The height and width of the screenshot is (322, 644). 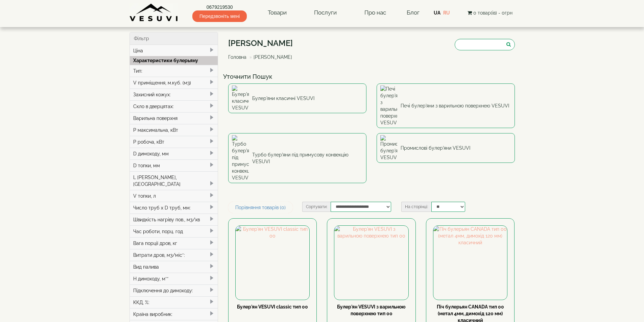 What do you see at coordinates (174, 231) in the screenshot?
I see `div: Час роботи, порц. год` at bounding box center [174, 231].